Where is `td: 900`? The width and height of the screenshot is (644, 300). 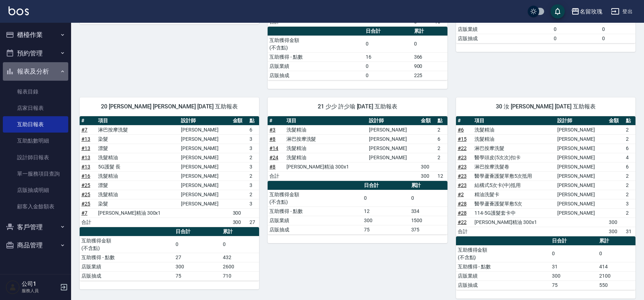 td: 900 is located at coordinates (430, 66).